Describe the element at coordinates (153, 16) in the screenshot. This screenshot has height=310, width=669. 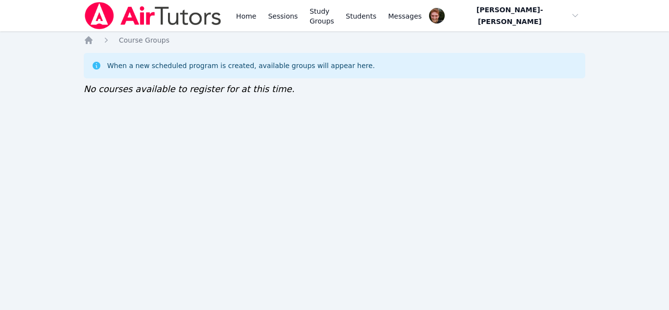
I see `img: Air Tutors` at that location.